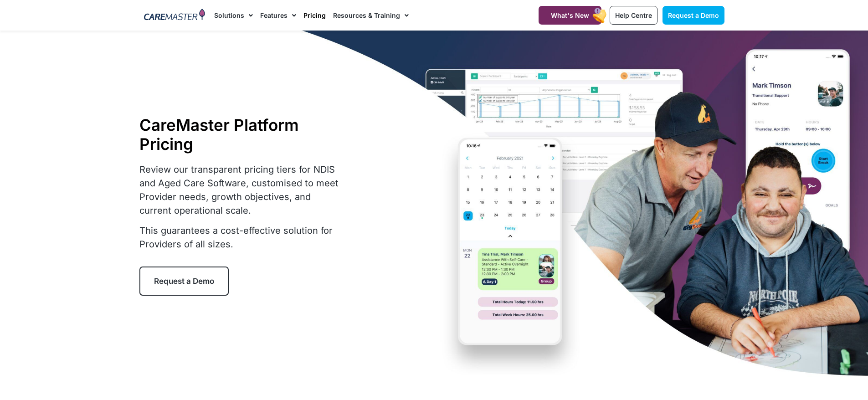 This screenshot has height=400, width=868. What do you see at coordinates (242, 238) in the screenshot?
I see `p: This guarantees a cost-effective solution for Providers of all sizes.` at bounding box center [242, 238].